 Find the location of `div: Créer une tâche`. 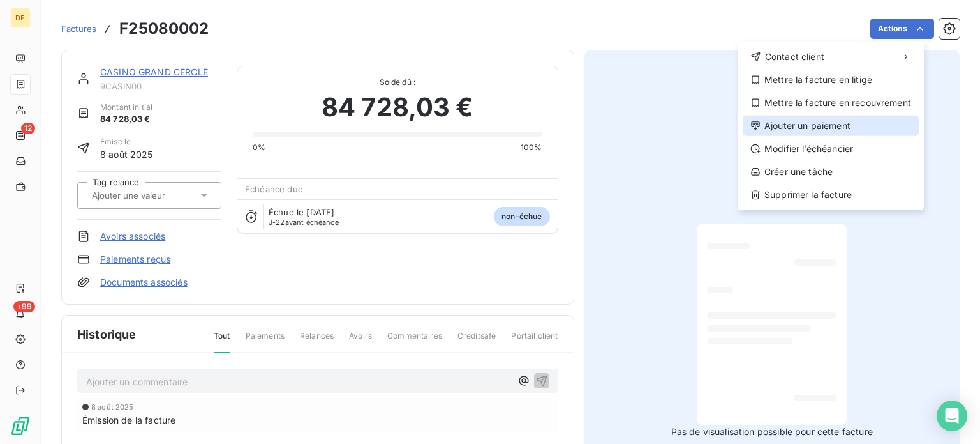

div: Créer une tâche is located at coordinates (831, 172).